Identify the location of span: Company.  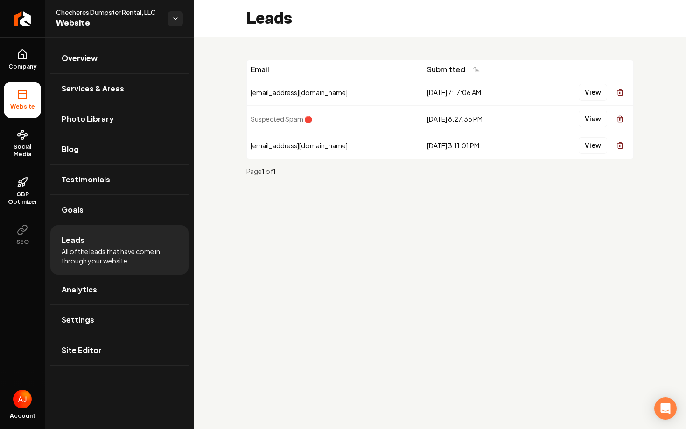
(22, 67).